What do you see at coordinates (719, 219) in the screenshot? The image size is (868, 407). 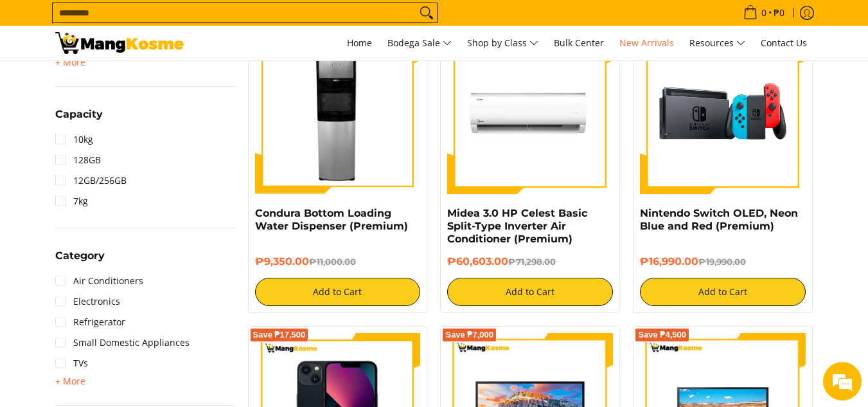 I see `a: Nintendo Switch OLED, Neon Blue and Red (Premium)` at bounding box center [719, 219].